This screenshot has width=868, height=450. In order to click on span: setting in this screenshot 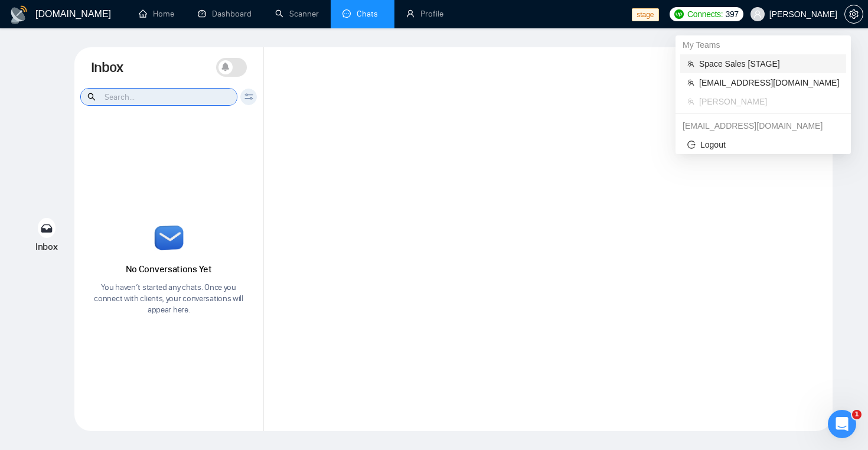, I will do `click(854, 14)`.